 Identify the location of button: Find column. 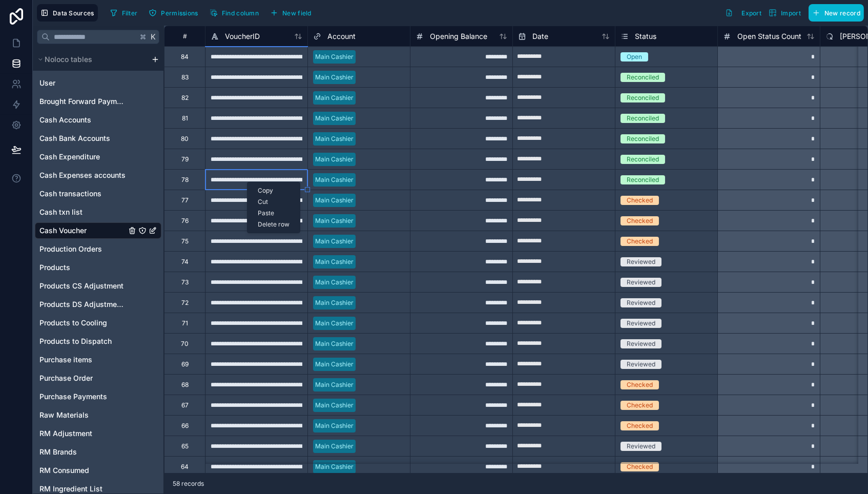
(234, 13).